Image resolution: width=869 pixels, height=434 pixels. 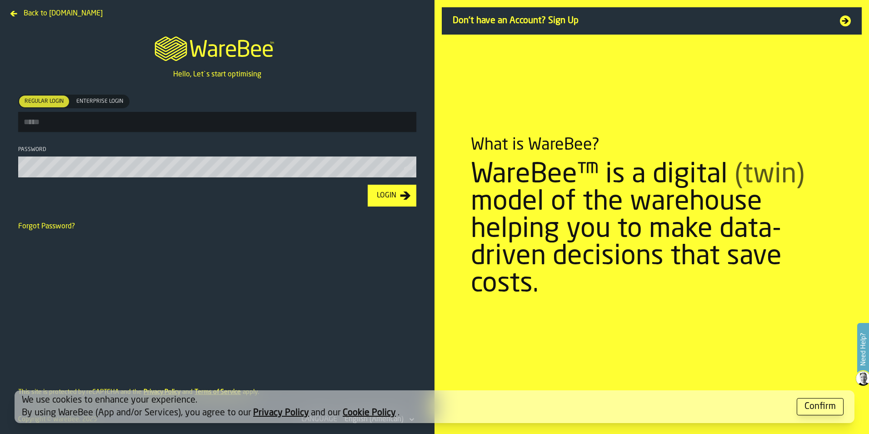 I want to click on div: We use cookies to enhance your experience. By using WareBee (App and/or Services), you agree to o..., so click(x=406, y=407).